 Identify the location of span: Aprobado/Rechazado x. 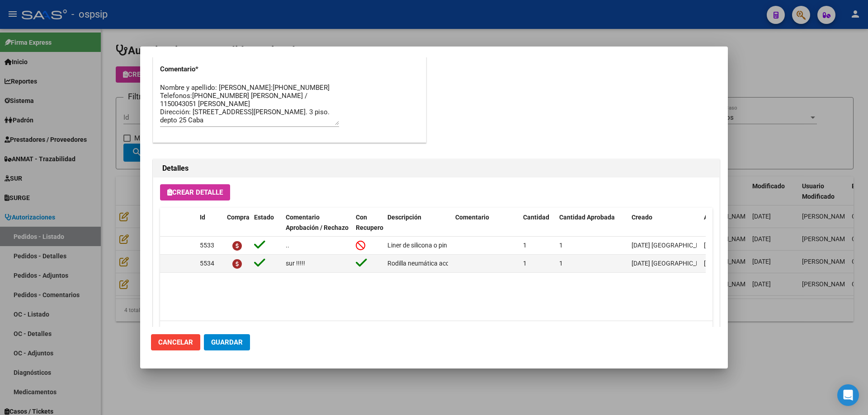
(737, 217).